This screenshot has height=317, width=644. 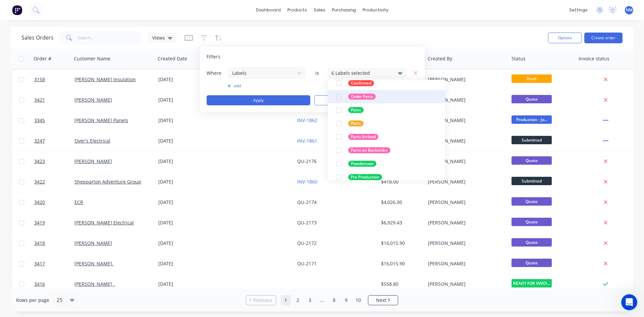 What do you see at coordinates (383, 300) in the screenshot?
I see `a: Next page` at bounding box center [383, 300].